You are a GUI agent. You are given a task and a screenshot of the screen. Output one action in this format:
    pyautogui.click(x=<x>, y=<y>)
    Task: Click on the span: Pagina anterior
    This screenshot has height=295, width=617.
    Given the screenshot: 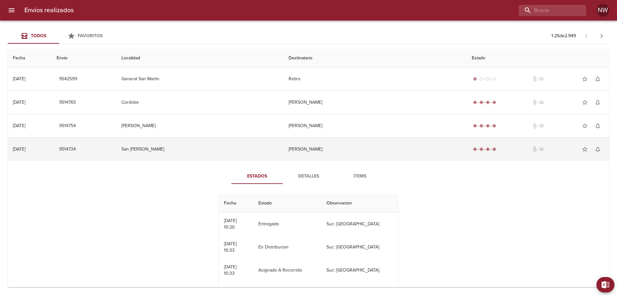 What is the action you would take?
    pyautogui.click(x=586, y=36)
    